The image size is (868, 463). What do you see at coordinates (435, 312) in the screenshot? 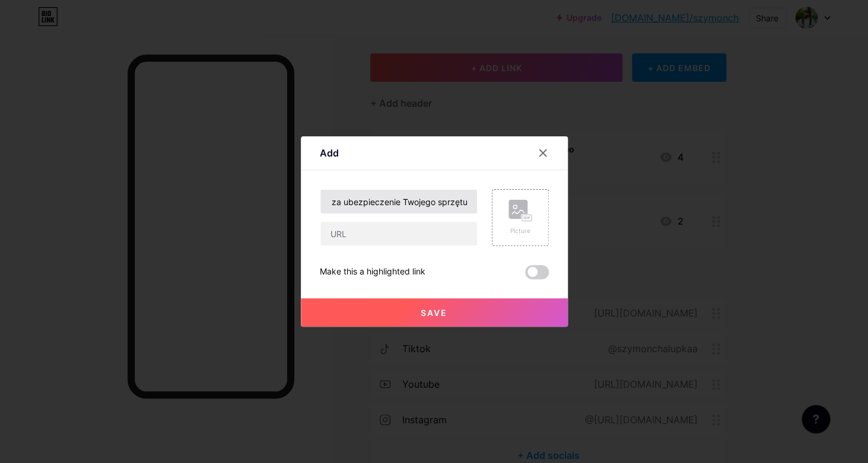
I see `button: Save` at bounding box center [435, 312].